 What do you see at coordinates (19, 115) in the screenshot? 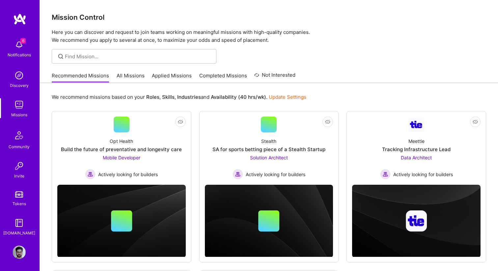
I see `div: Missions` at bounding box center [19, 115].